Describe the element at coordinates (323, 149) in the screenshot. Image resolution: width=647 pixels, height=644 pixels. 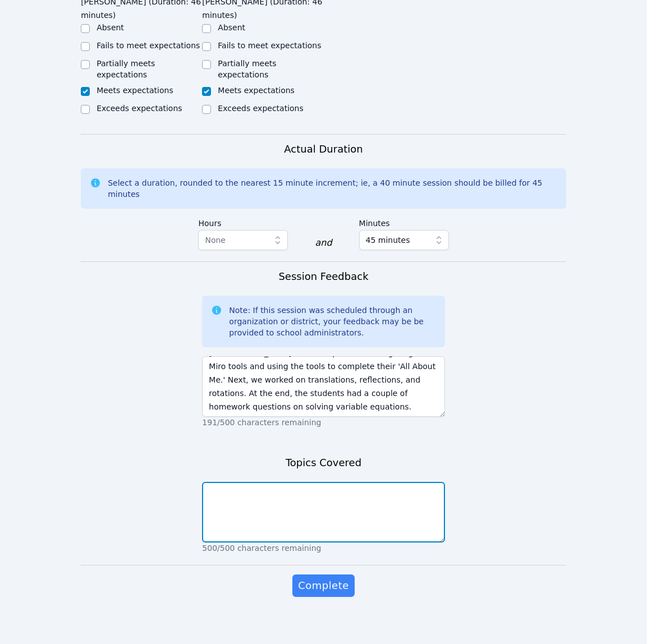
I see `h3: Actual Duration` at that location.